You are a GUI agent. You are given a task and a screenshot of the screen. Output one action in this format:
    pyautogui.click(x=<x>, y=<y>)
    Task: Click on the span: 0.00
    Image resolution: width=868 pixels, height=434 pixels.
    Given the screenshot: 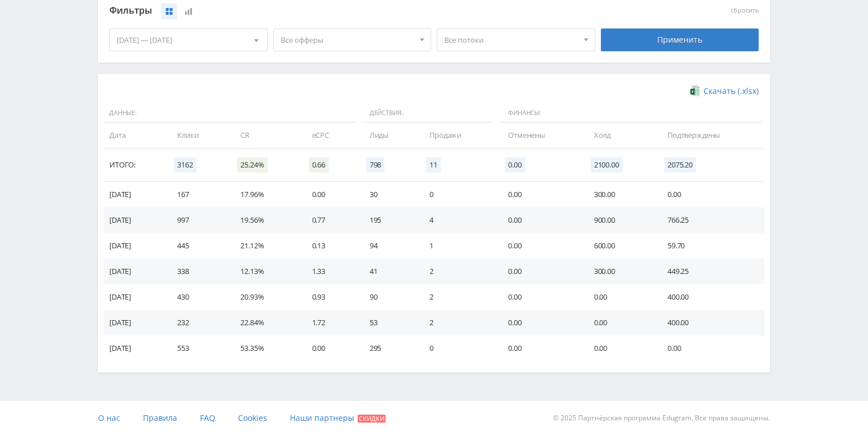 What is the action you would take?
    pyautogui.click(x=514, y=165)
    